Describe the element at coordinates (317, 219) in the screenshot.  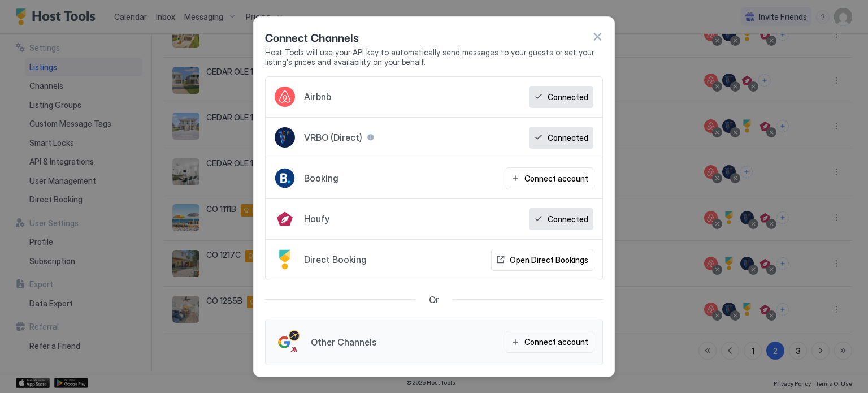
I see `span: Houfy` at that location.